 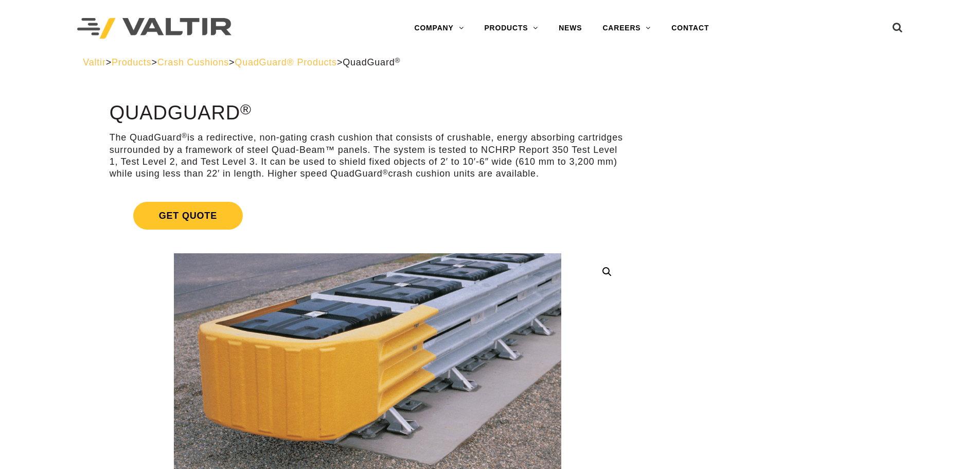 What do you see at coordinates (367, 156) in the screenshot?
I see `p: The QuadGuard is a redirective, non-gating crash cushion that consists of crushable, energy absor...` at bounding box center [367, 156].